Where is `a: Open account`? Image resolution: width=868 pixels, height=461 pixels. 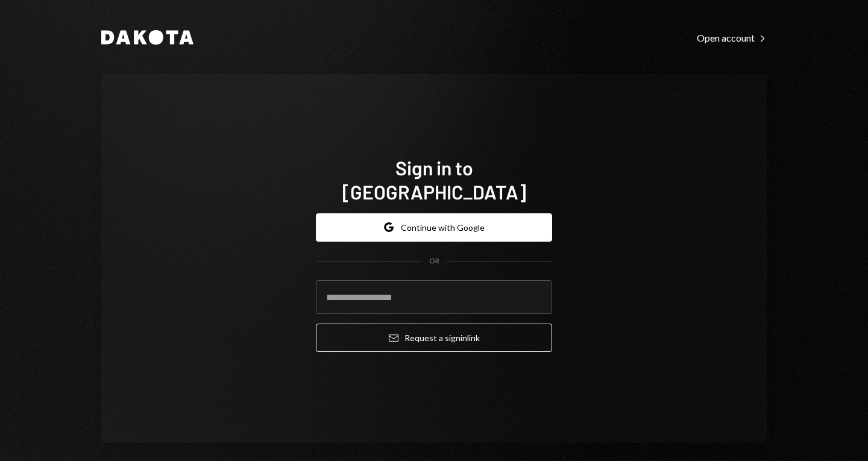
a: Open account is located at coordinates (732, 38).